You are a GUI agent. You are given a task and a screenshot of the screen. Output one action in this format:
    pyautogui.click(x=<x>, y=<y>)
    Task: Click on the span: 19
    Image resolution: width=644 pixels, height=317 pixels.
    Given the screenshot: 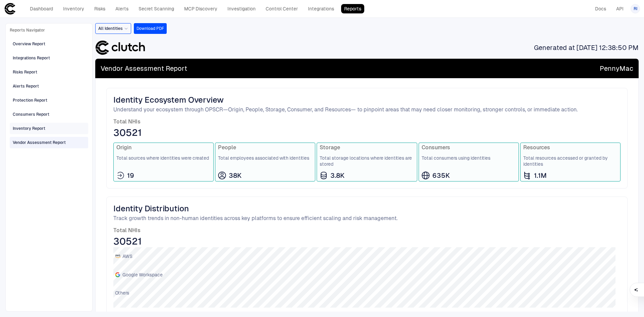 What is the action you would take?
    pyautogui.click(x=131, y=176)
    